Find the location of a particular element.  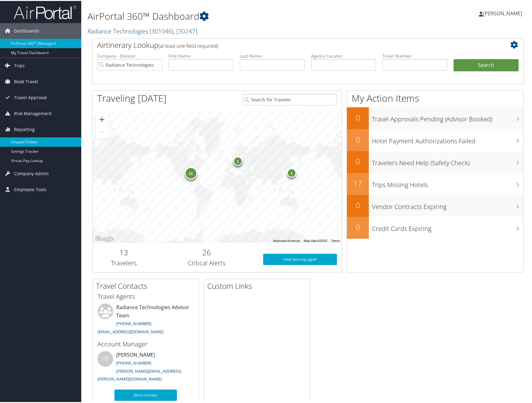

h2: Custom Links is located at coordinates (259, 285).